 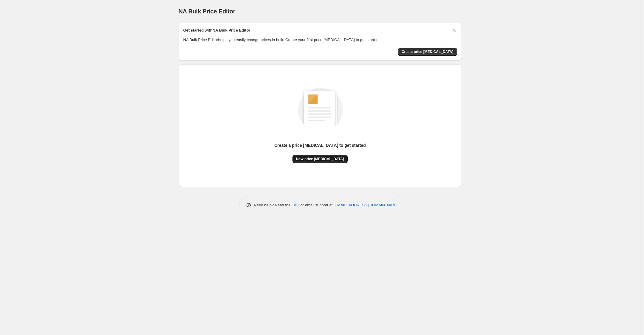 I want to click on span: NA Bulk Price Editor, so click(x=207, y=12).